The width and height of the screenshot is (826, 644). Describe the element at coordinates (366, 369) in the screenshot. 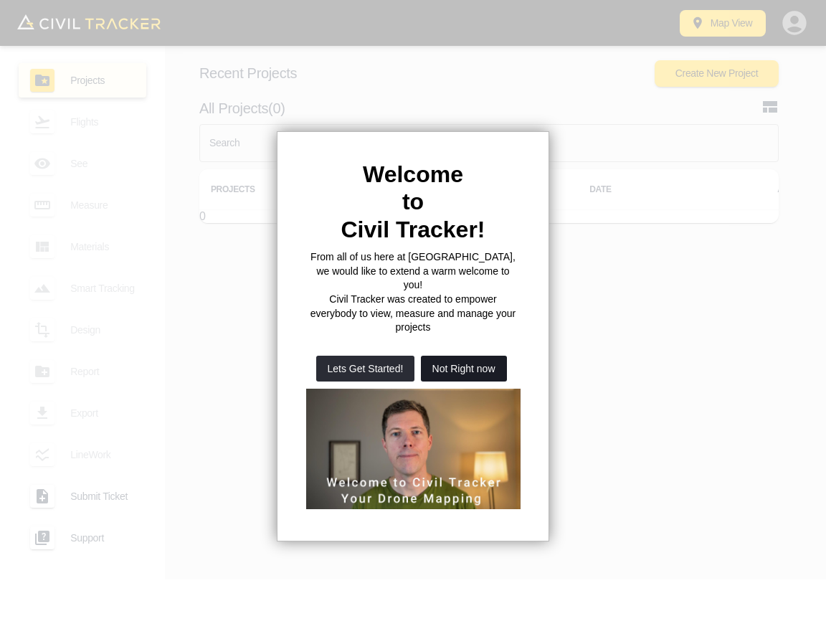

I see `button: Lets Get Started!` at that location.